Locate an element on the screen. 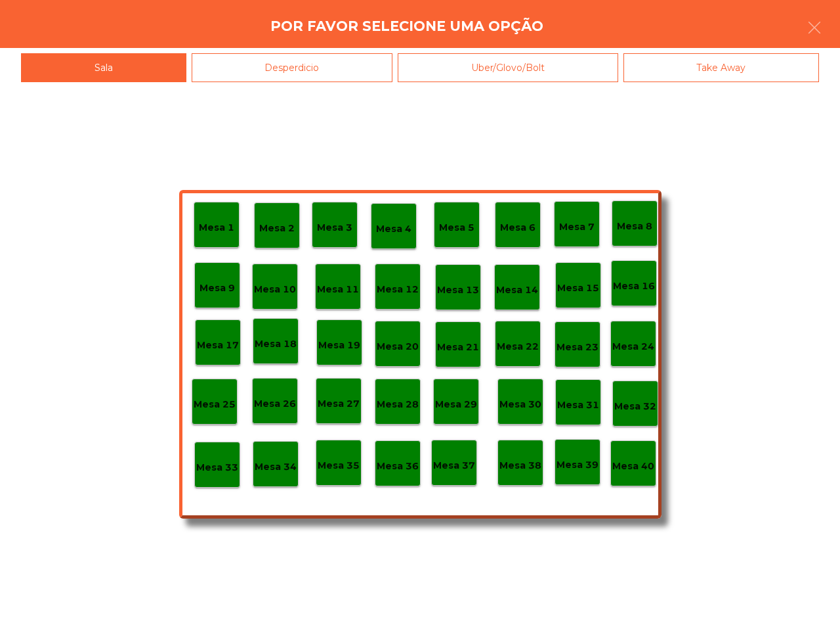 The width and height of the screenshot is (840, 631). p: Mesa 24 is located at coordinates (633, 347).